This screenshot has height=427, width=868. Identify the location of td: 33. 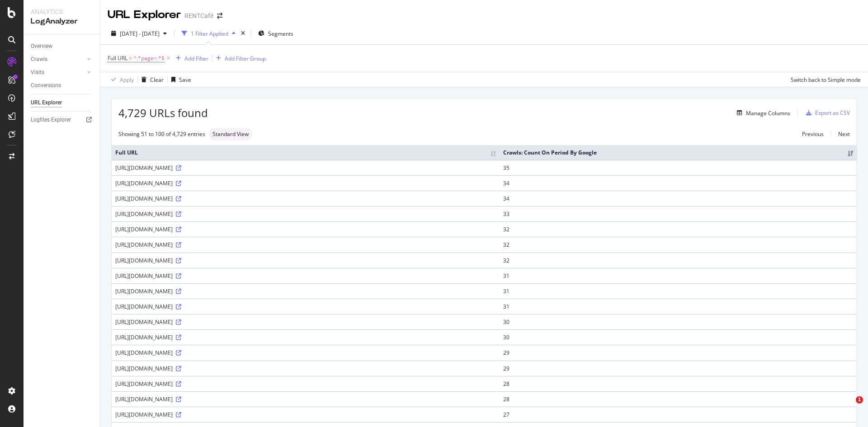
(679, 214).